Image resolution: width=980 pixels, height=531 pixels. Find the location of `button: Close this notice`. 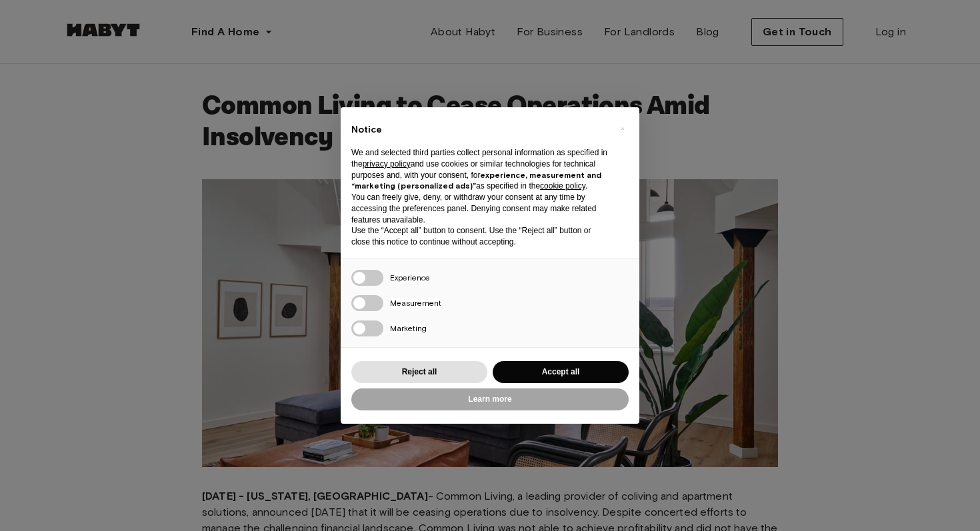

button: Close this notice is located at coordinates (622, 128).